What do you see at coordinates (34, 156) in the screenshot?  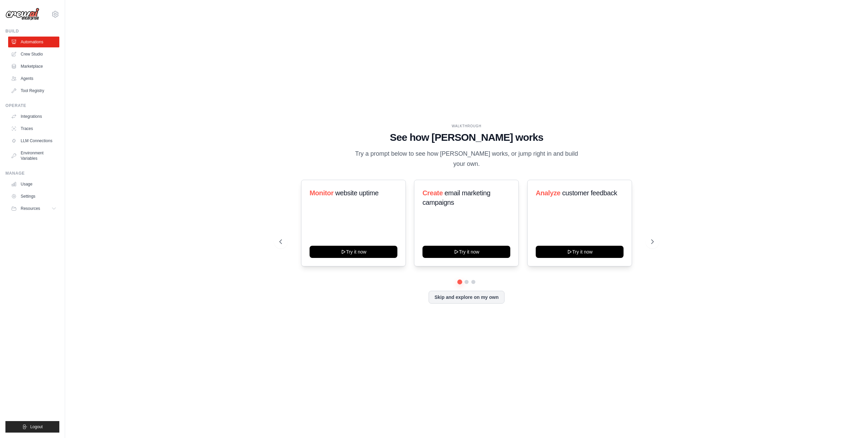 I see `a: Environment Variables` at bounding box center [34, 156].